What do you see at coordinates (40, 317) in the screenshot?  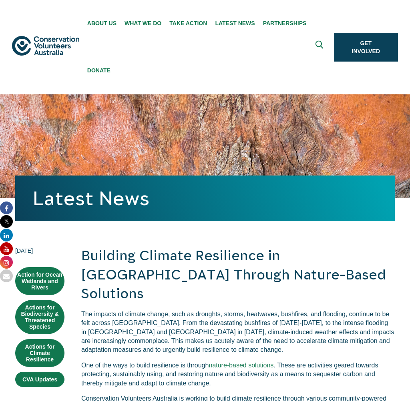 I see `a: Actions for Biodiversity & Threatened Species` at bounding box center [40, 317].